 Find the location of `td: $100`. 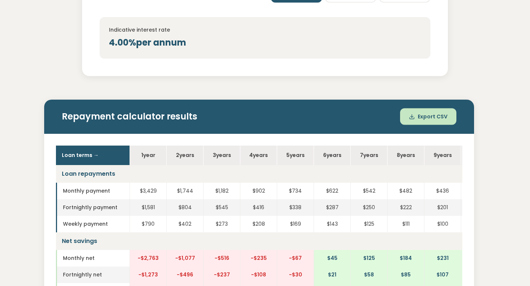

td: $100 is located at coordinates (442, 224).